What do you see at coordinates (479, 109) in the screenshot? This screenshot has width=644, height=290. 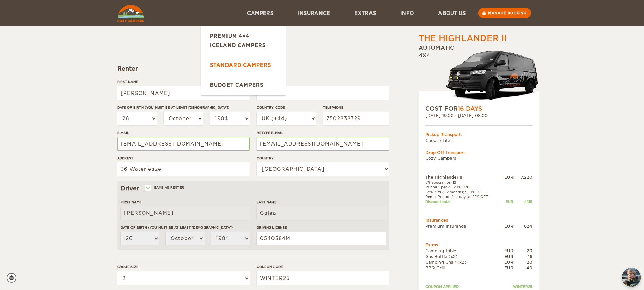 I see `div: COST FOR` at bounding box center [479, 109].